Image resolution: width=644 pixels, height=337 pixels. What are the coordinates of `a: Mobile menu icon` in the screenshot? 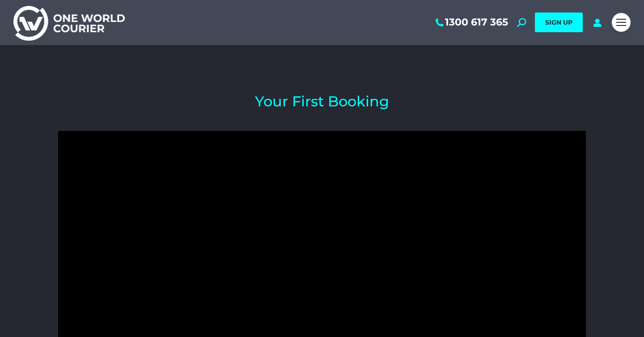 It's located at (621, 23).